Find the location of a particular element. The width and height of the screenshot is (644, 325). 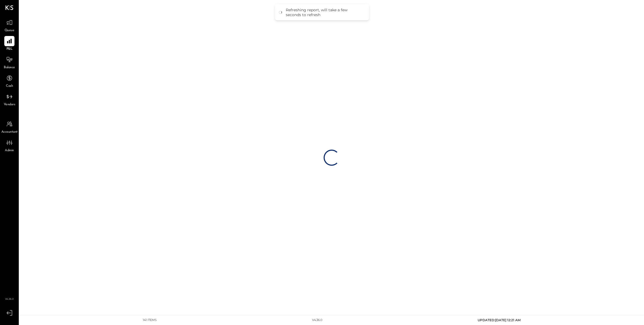

a: P&L is located at coordinates (9, 44).